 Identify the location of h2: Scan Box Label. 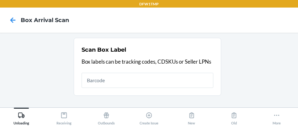
(104, 50).